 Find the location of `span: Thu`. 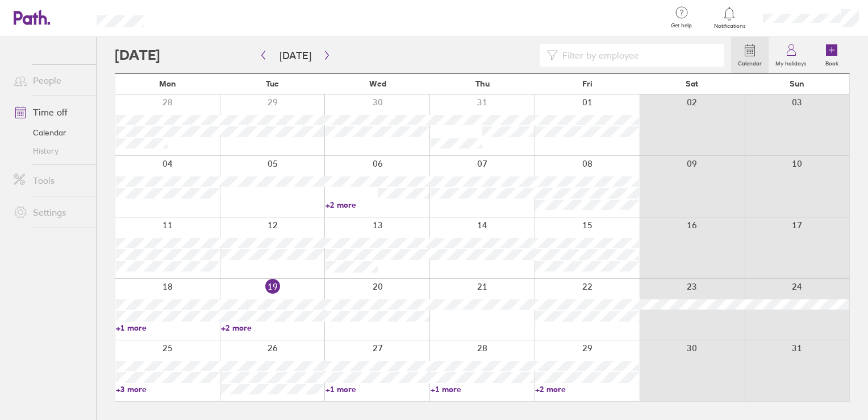

span: Thu is located at coordinates (482, 84).